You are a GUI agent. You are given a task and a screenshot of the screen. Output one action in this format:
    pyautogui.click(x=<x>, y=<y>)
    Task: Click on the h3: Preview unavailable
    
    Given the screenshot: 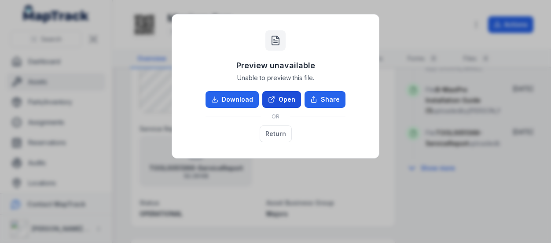 What is the action you would take?
    pyautogui.click(x=276, y=66)
    